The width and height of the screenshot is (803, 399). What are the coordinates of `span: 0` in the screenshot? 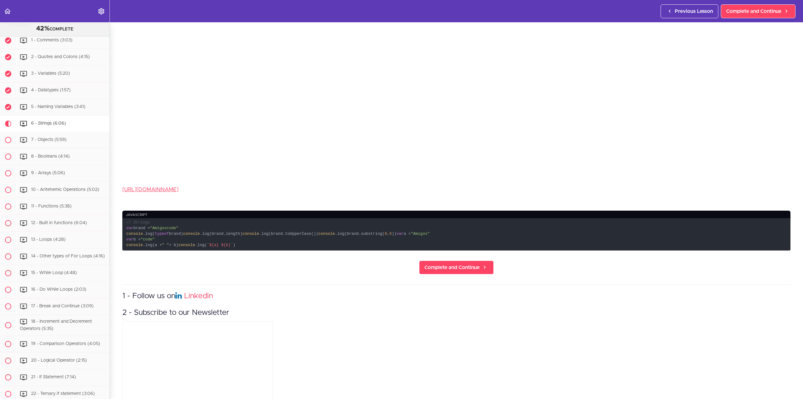 It's located at (386, 234).